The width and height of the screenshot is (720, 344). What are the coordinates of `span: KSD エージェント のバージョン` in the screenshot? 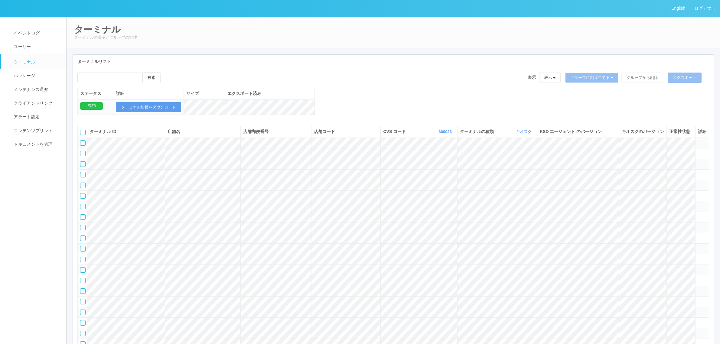 It's located at (571, 132).